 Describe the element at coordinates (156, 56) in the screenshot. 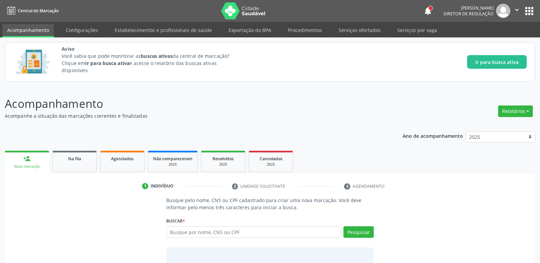

I see `strong: buscas ativas` at that location.